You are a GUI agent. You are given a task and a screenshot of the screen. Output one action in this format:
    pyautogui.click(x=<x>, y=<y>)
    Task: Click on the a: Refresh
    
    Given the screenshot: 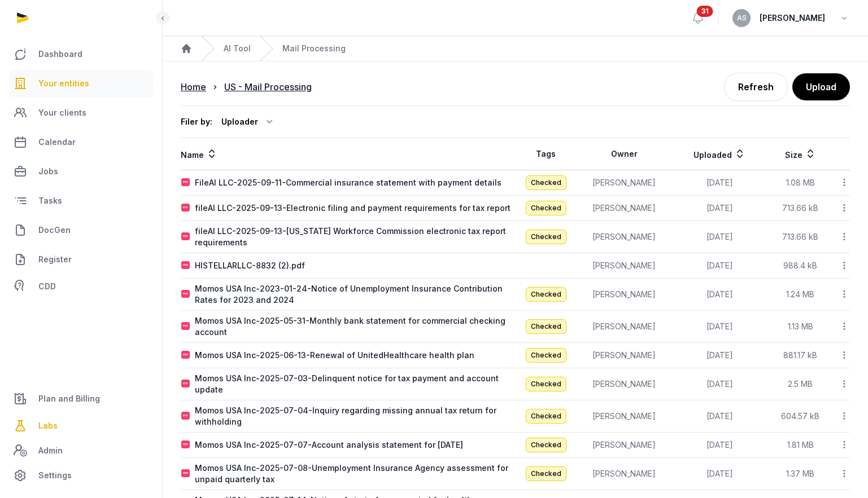 What is the action you would take?
    pyautogui.click(x=756, y=87)
    